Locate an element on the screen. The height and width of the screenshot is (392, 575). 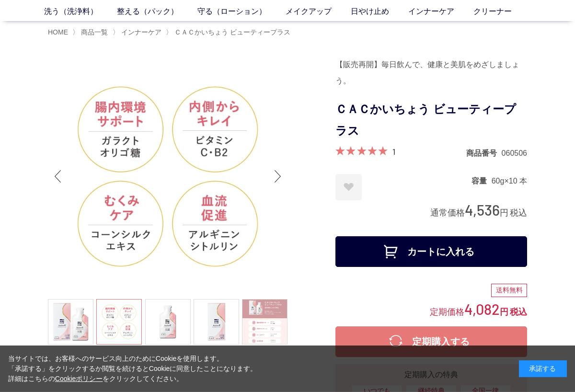
span: 定期価格 is located at coordinates (447, 312).